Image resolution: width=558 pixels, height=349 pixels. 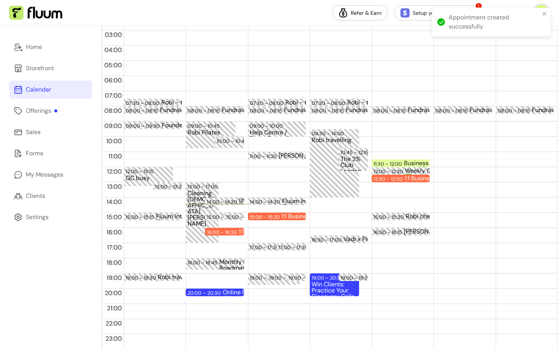 What do you see at coordinates (203, 186) in the screenshot?
I see `div: 13:00 – 17:00` at bounding box center [203, 186].